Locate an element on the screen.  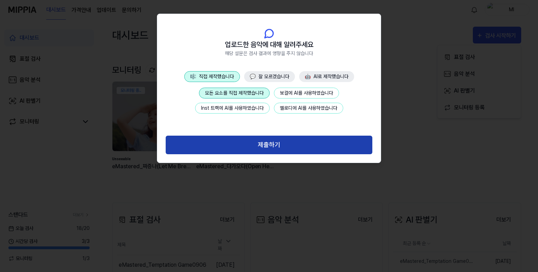
button: 보컬에 AI를 사용하였습니다 is located at coordinates (306, 93).